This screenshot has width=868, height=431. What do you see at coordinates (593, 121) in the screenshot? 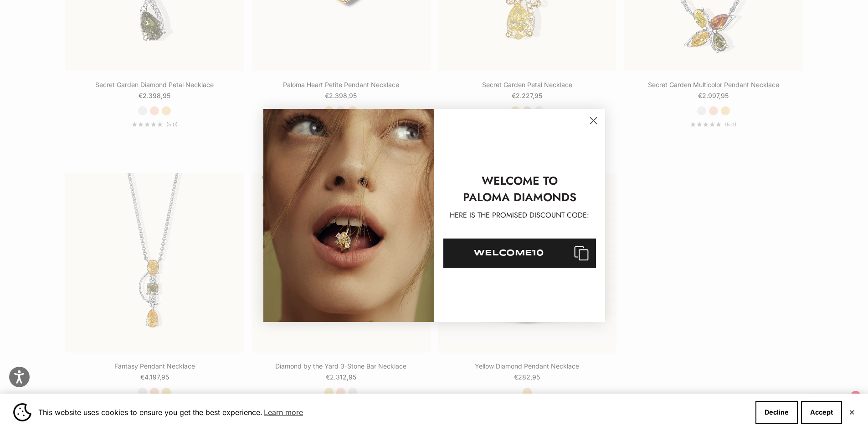
I see `button: Close dialog` at bounding box center [593, 121].